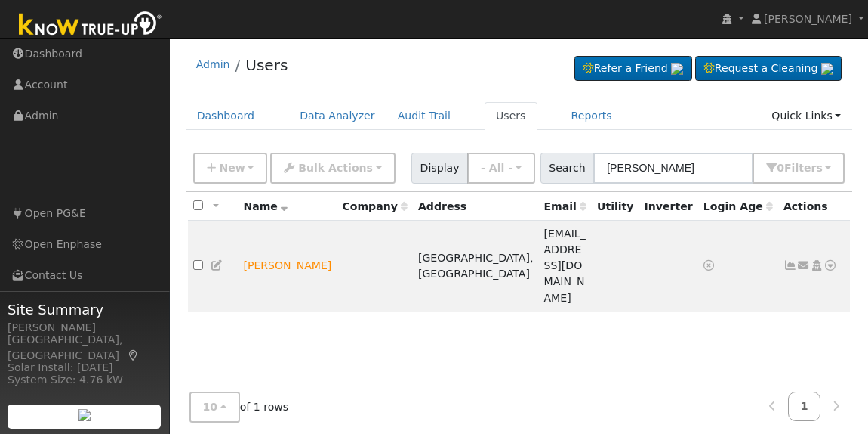  What do you see at coordinates (91, 25) in the screenshot?
I see `img: Know True-Up` at bounding box center [91, 25].